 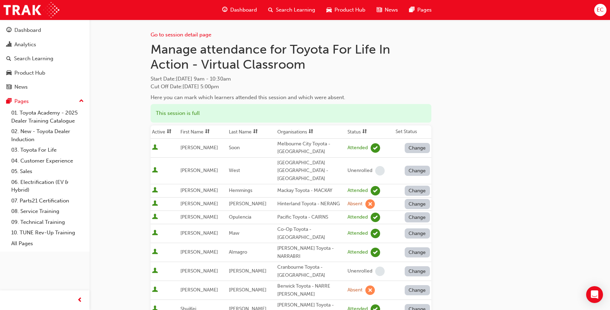 I want to click on a: 09. Technical Training, so click(x=47, y=222).